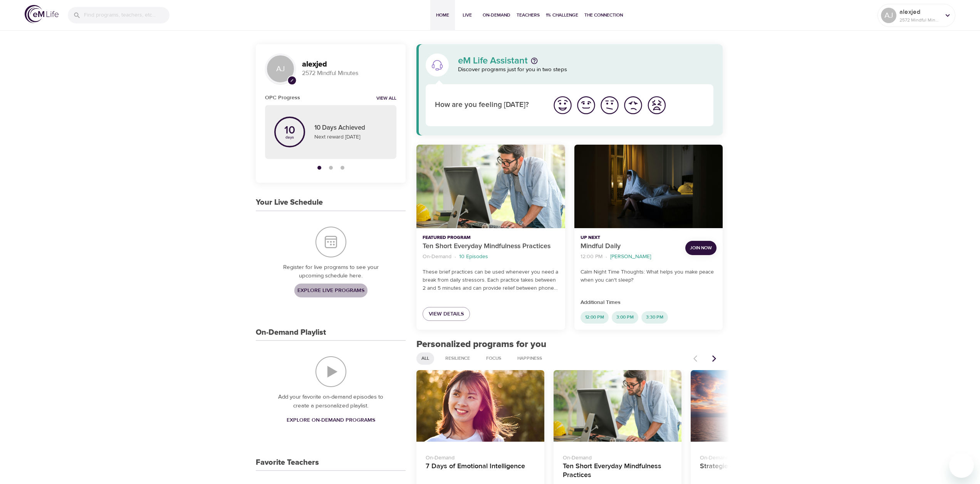 The height and width of the screenshot is (484, 980). What do you see at coordinates (530, 358) in the screenshot?
I see `span: Happiness` at bounding box center [530, 358].